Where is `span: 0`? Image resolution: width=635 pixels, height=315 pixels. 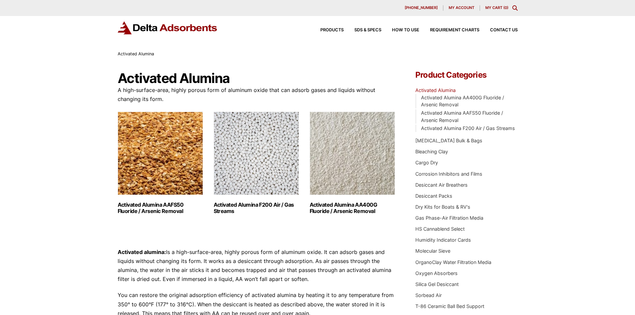
span: 0 is located at coordinates (506, 8).